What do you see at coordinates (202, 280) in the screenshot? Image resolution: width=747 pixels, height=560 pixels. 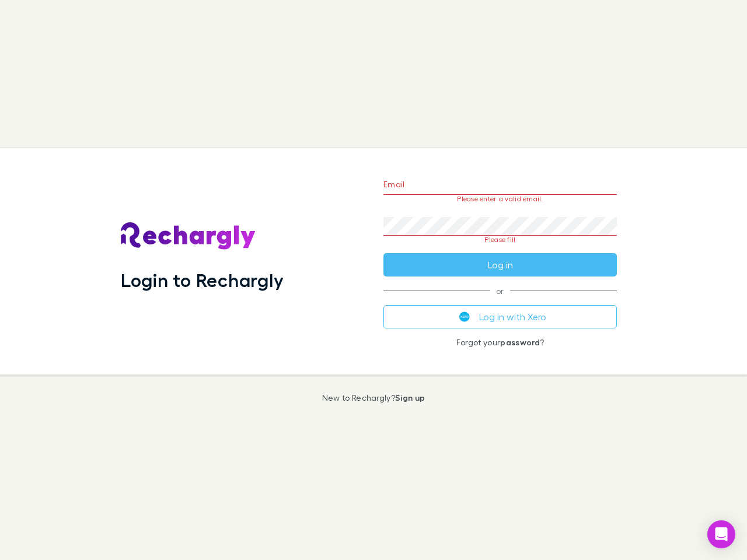 I see `h1: Login to Rechargly` at bounding box center [202, 280].